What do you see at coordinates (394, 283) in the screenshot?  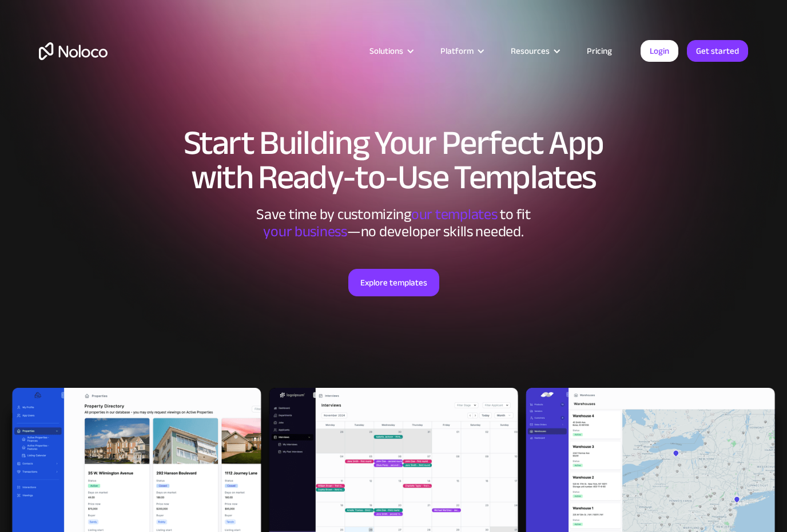 I see `a: Explore templates` at bounding box center [394, 283].